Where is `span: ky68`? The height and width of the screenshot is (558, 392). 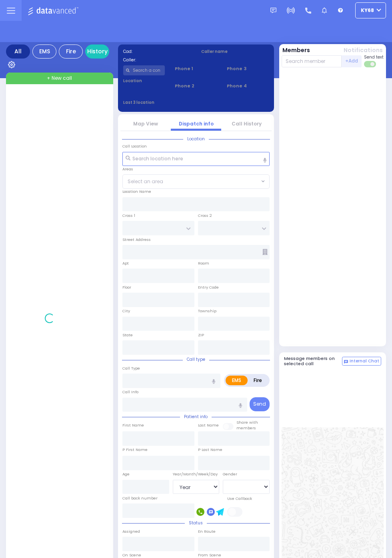 span: ky68 is located at coordinates (367, 11).